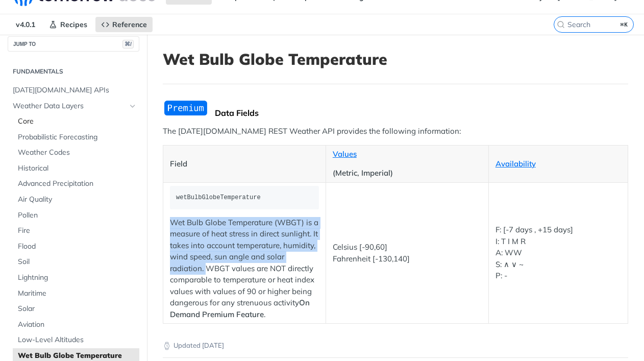 The image size is (644, 361). What do you see at coordinates (77, 262) in the screenshot?
I see `span: Soil` at bounding box center [77, 262].